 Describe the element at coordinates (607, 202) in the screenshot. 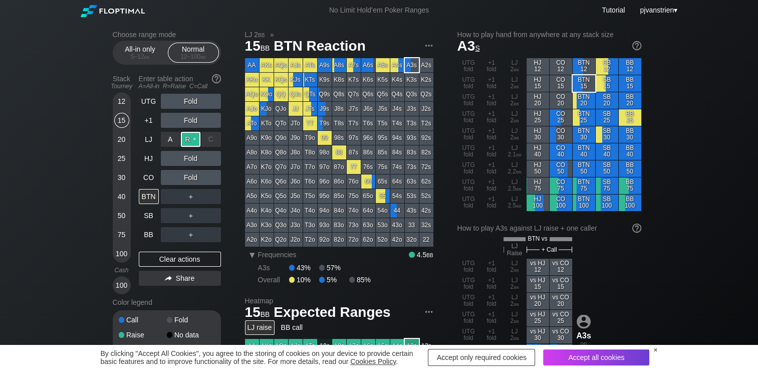

I see `div: SB 100` at that location.